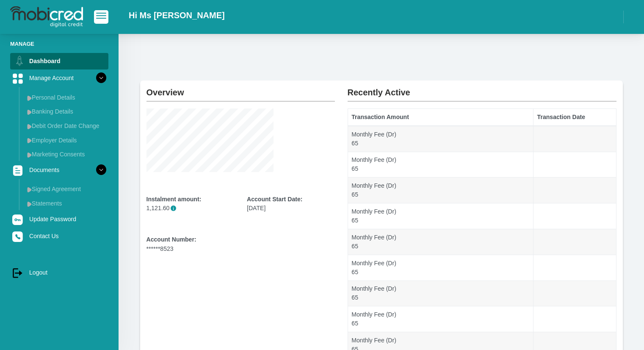 The image size is (644, 350). I want to click on a: Statements, so click(66, 203).